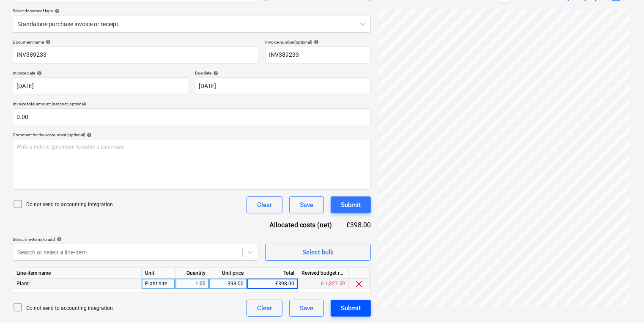 The height and width of the screenshot is (323, 644). Describe the element at coordinates (100, 86) in the screenshot. I see `input: Invoice date not specified` at that location.